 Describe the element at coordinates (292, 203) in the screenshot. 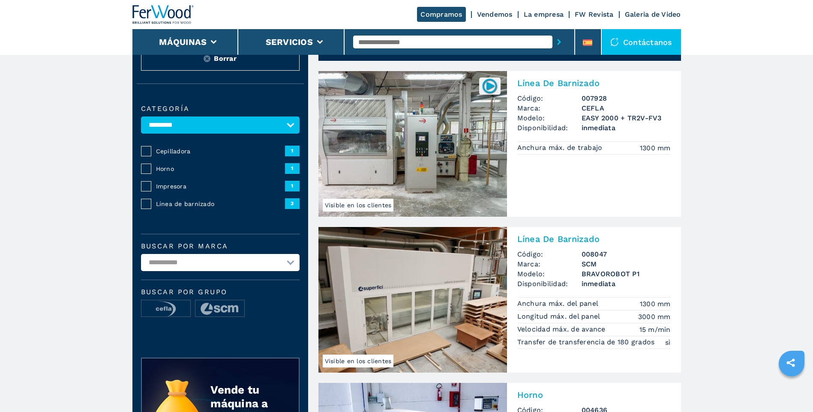

I see `span: 3` at that location.